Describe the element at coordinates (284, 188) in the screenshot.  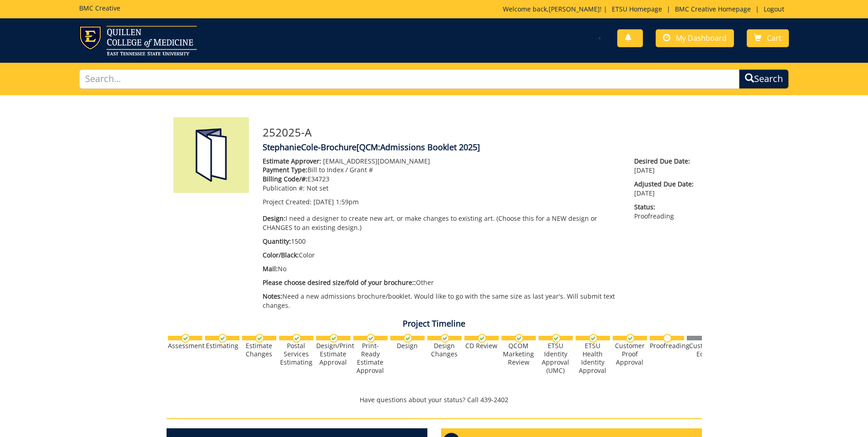
I see `span: Publication #:` at that location.